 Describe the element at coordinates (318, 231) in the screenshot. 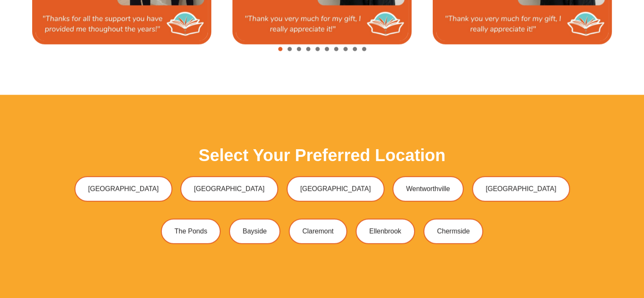

I see `span: Claremont` at that location.